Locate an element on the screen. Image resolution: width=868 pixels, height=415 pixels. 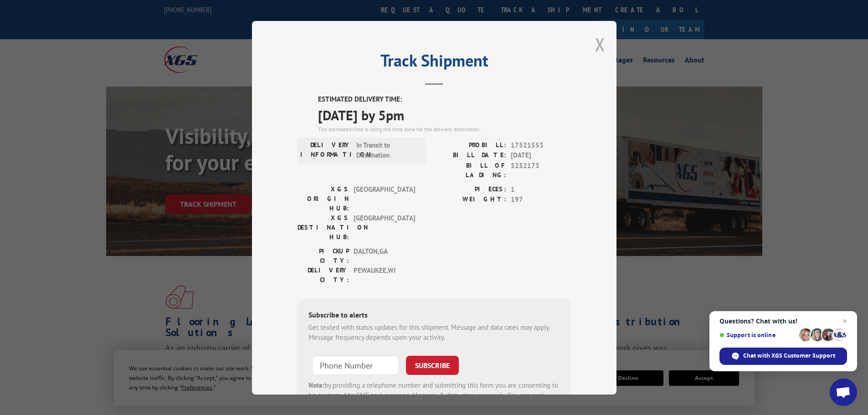
label: XGS DESTINATION HUB: is located at coordinates (323, 227).